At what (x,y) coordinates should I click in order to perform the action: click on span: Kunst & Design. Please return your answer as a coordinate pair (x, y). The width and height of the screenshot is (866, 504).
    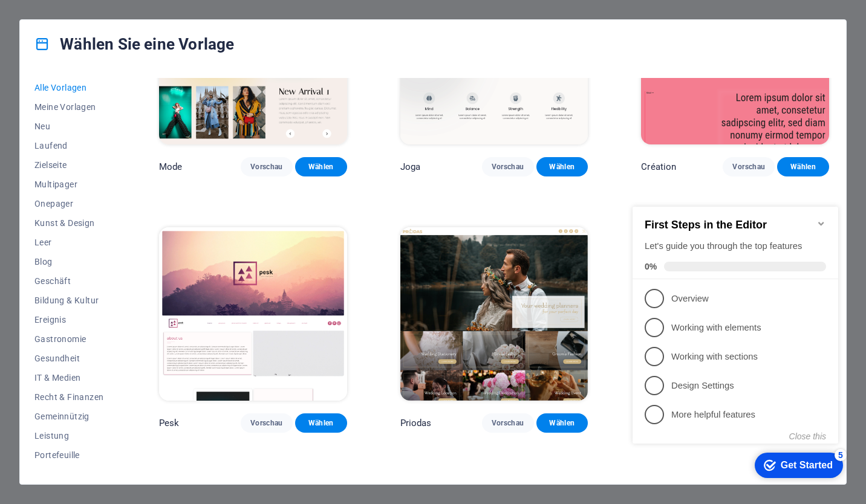
    Looking at the image, I should click on (70, 223).